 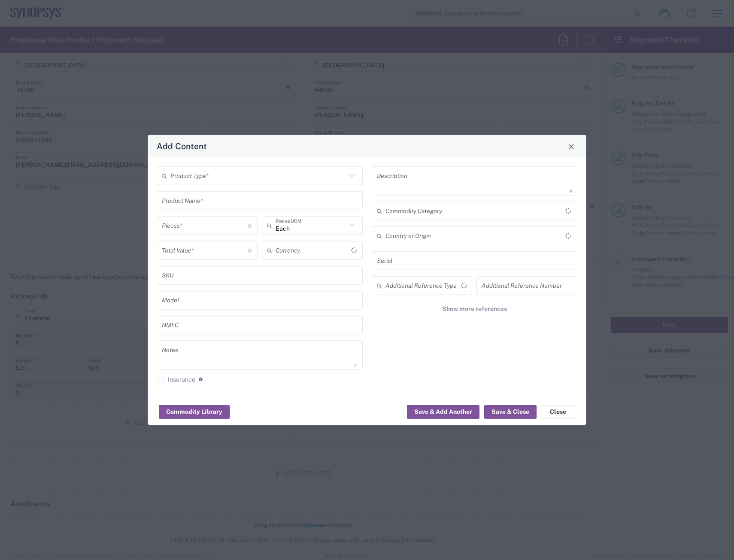 I want to click on span: Show more references, so click(x=475, y=309).